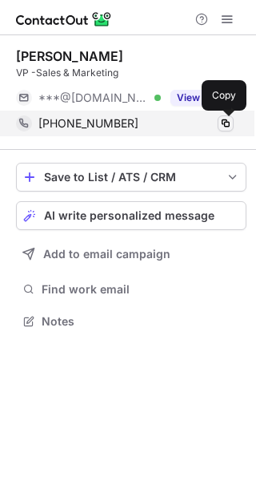  I want to click on button: save-profile-one-click, so click(131, 177).